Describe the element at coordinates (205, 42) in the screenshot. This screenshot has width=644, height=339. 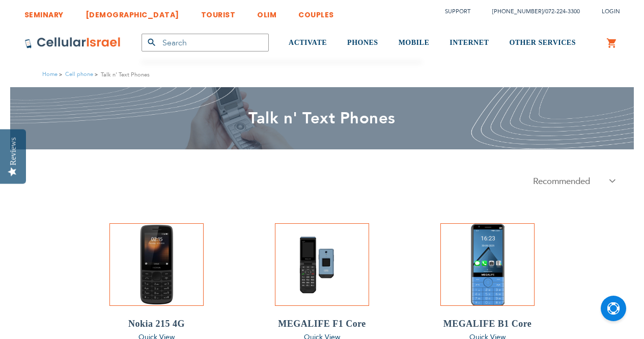
I see `input: Search` at that location.